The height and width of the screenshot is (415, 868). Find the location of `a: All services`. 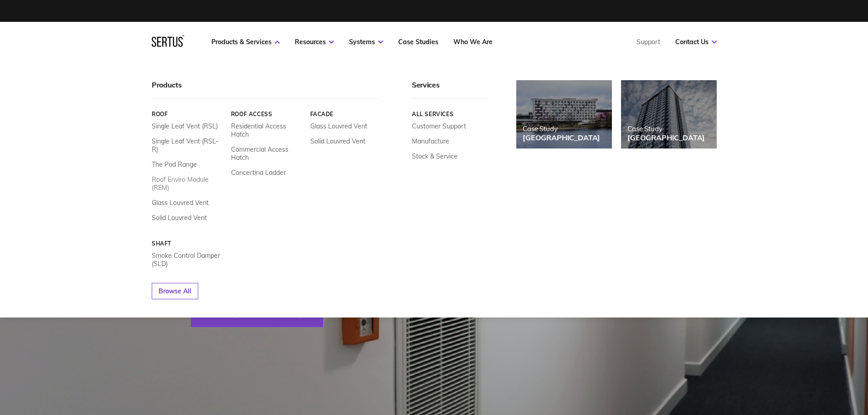

a: All services is located at coordinates (450, 114).